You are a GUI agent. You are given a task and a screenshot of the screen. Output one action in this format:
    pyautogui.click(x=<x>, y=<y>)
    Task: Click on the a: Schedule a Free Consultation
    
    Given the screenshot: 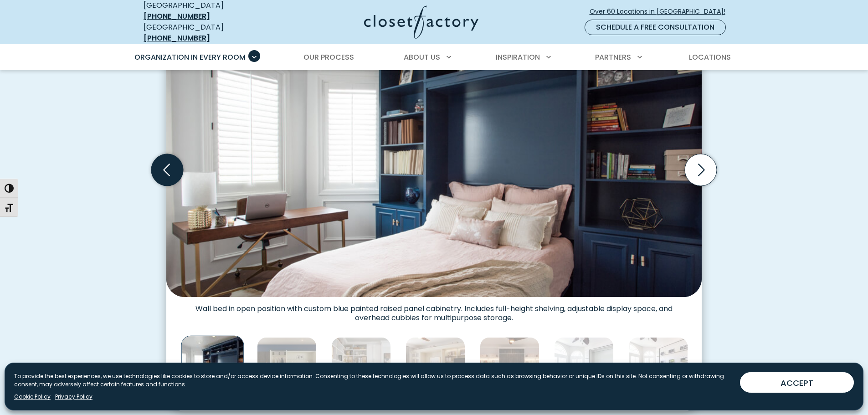 What is the action you would take?
    pyautogui.click(x=655, y=27)
    